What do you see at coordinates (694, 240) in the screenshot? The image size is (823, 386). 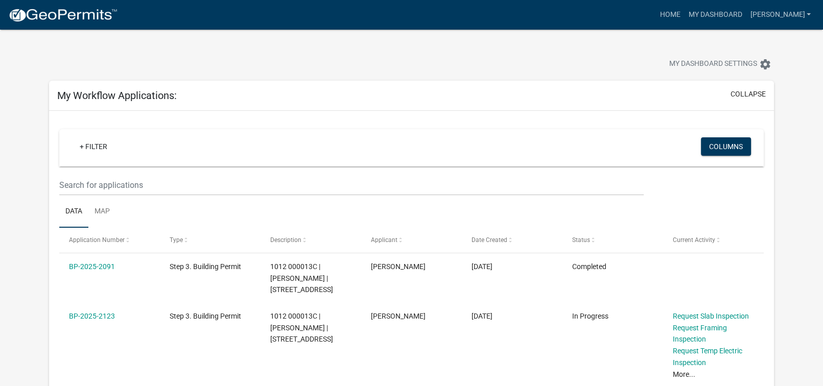 I see `span: Current Activity` at bounding box center [694, 240].